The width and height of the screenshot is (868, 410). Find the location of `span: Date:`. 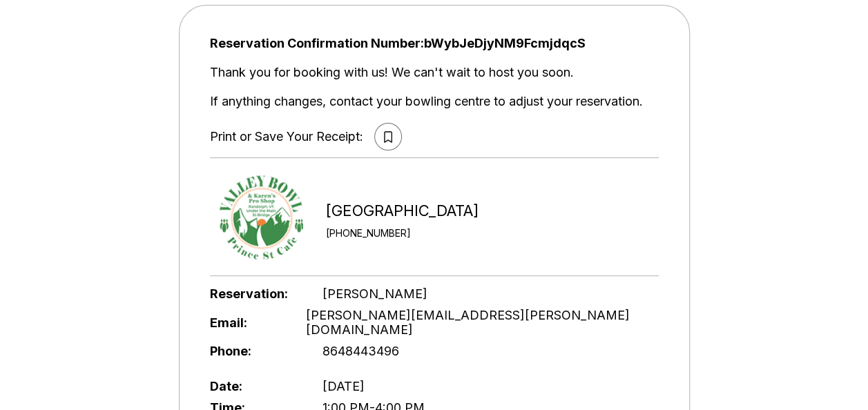

span: Date: is located at coordinates (255, 386).